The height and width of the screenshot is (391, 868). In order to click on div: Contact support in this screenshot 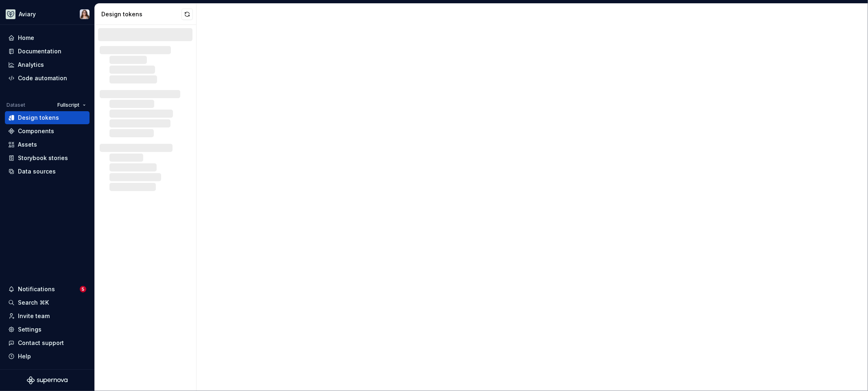, I will do `click(41, 343)`.